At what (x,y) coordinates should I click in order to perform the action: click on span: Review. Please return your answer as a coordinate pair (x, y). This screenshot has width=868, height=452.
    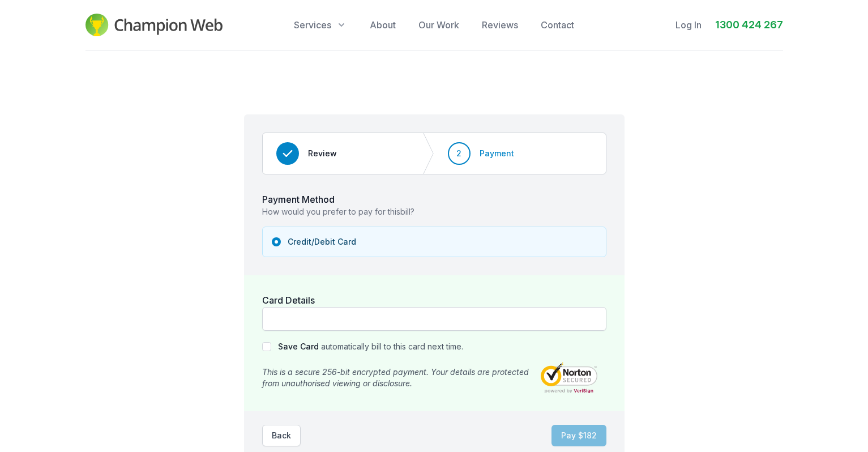
    Looking at the image, I should click on (322, 153).